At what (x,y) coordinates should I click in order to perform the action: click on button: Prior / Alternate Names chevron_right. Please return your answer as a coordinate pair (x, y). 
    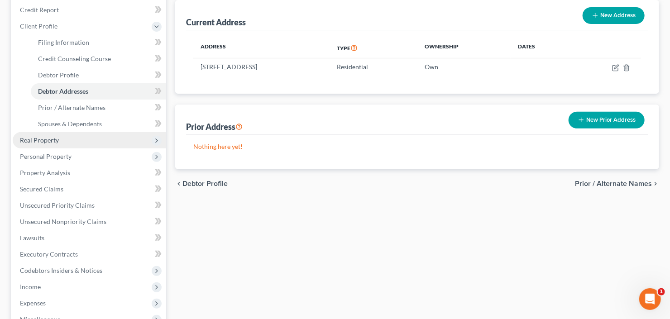
    Looking at the image, I should click on (617, 184).